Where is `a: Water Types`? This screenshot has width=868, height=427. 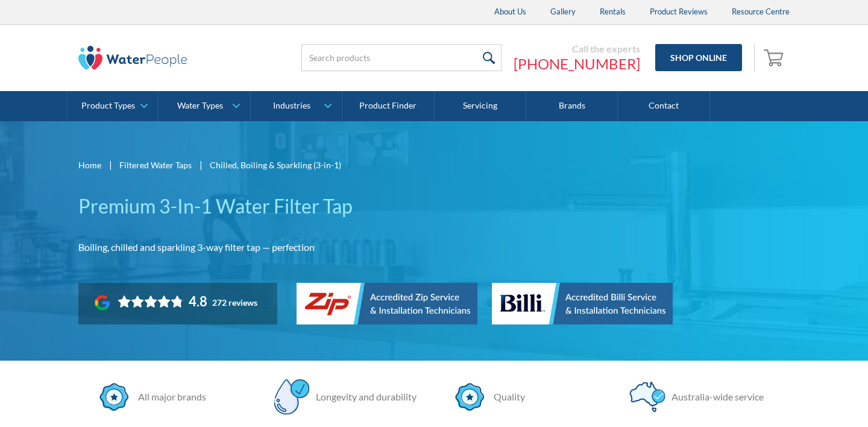 a: Water Types is located at coordinates (204, 107).